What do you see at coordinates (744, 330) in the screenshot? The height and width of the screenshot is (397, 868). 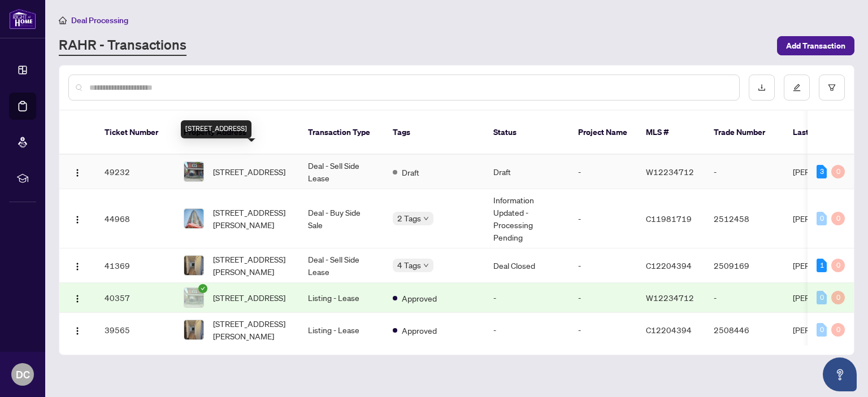 I see `td: 2508446` at bounding box center [744, 330].